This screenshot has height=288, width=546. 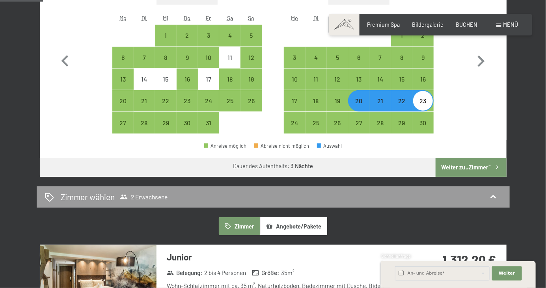 What do you see at coordinates (359, 123) in the screenshot?
I see `div: Thu Nov 27 2025` at bounding box center [359, 123].